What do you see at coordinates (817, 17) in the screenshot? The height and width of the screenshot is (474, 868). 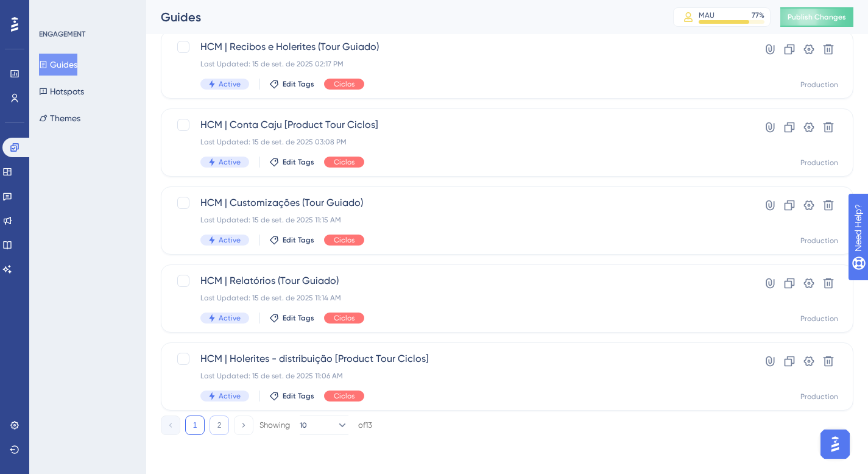 I see `button: Publish Changes` at bounding box center [817, 17].